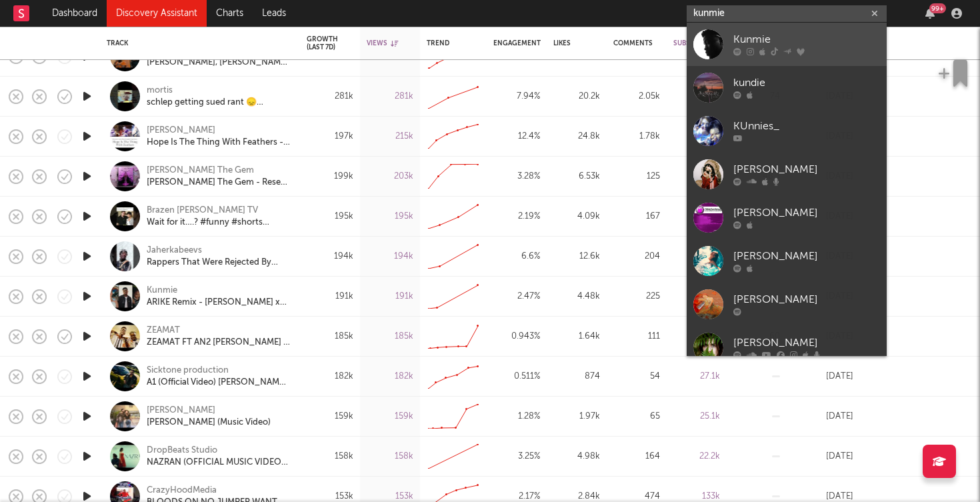 The width and height of the screenshot is (980, 502). What do you see at coordinates (160, 90) in the screenshot?
I see `div: mortis` at bounding box center [160, 90].